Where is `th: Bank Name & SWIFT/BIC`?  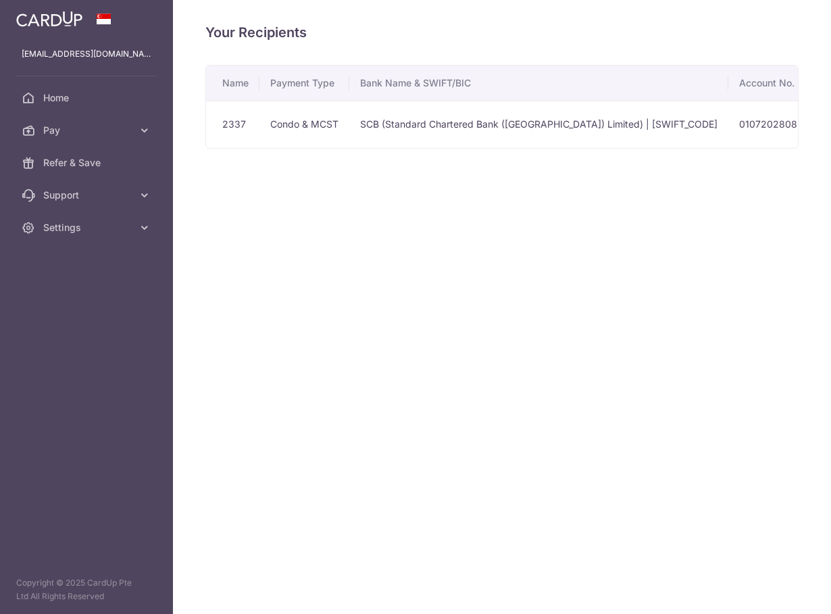 th: Bank Name & SWIFT/BIC is located at coordinates (538, 83).